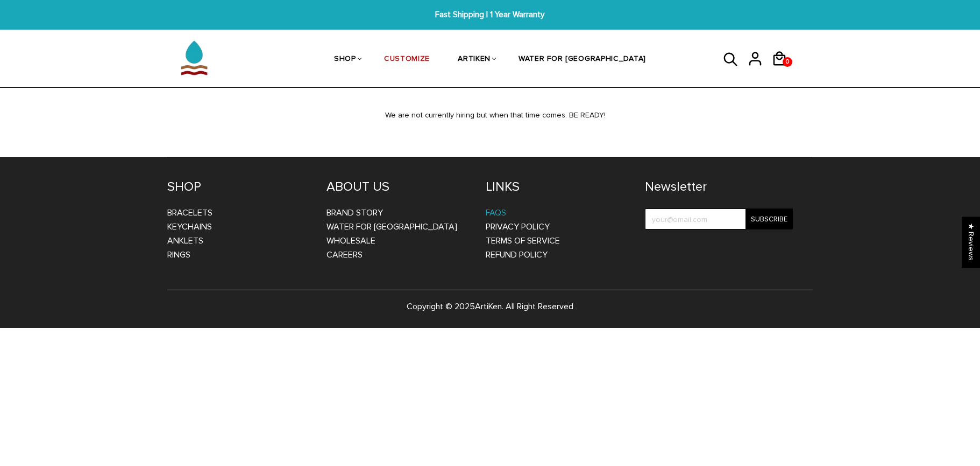  I want to click on h4: LINKS, so click(557, 187).